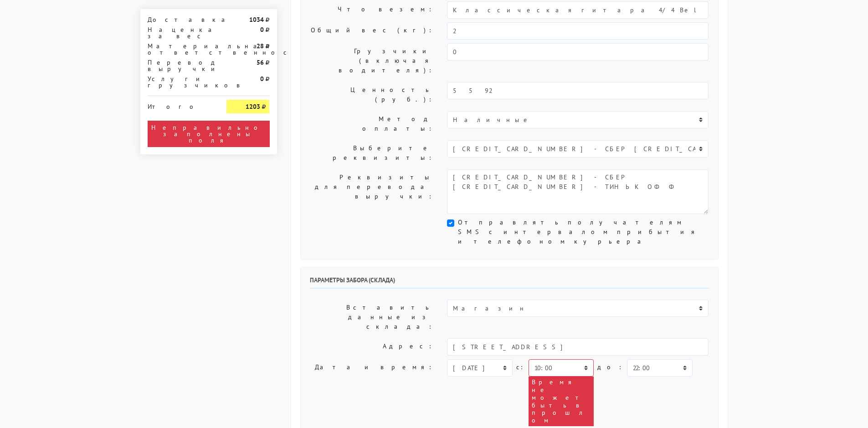  I want to click on h6: Параметры забора (склада), so click(509, 282).